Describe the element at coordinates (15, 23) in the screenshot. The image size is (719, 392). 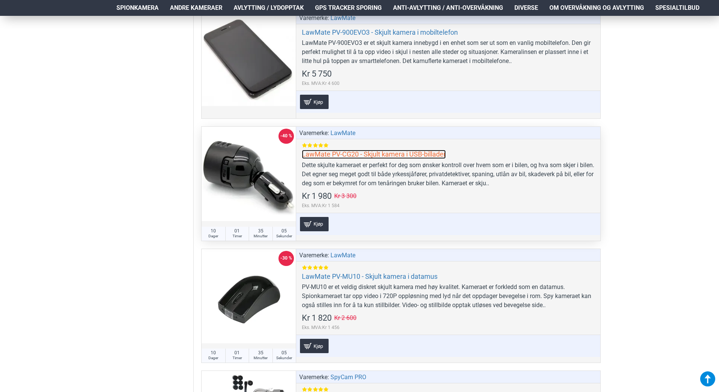
I see `img: website_grey.svg` at that location.